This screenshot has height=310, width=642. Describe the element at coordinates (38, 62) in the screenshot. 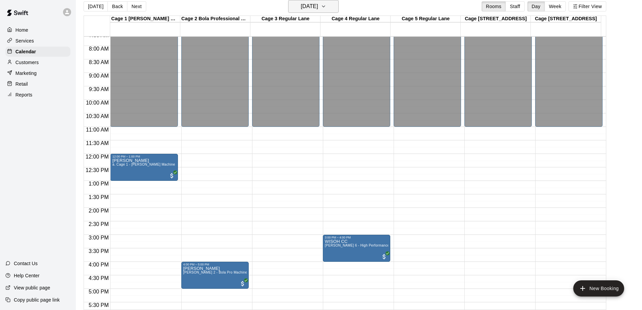

I see `a: Customers` at that location.